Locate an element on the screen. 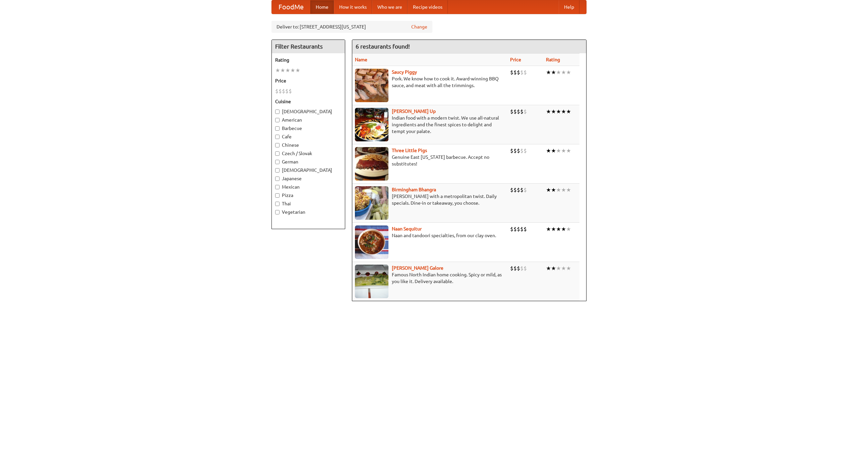 The image size is (858, 474). a: Rating is located at coordinates (553, 60).